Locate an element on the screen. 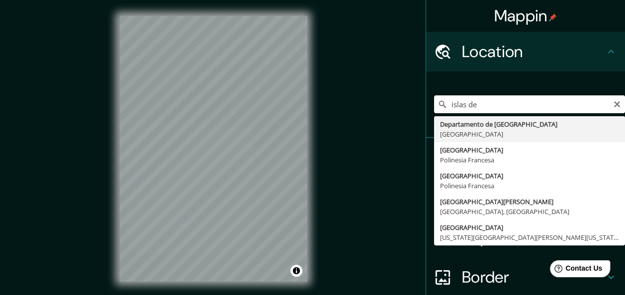 This screenshot has height=295, width=625. div: Pins is located at coordinates (526, 158).